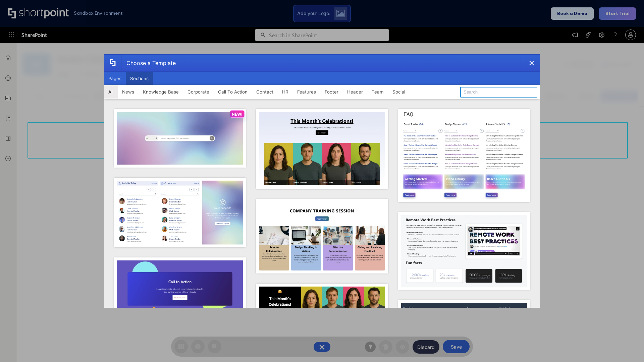 The height and width of the screenshot is (362, 644). Describe the element at coordinates (237, 114) in the screenshot. I see `p: NEW!` at that location.